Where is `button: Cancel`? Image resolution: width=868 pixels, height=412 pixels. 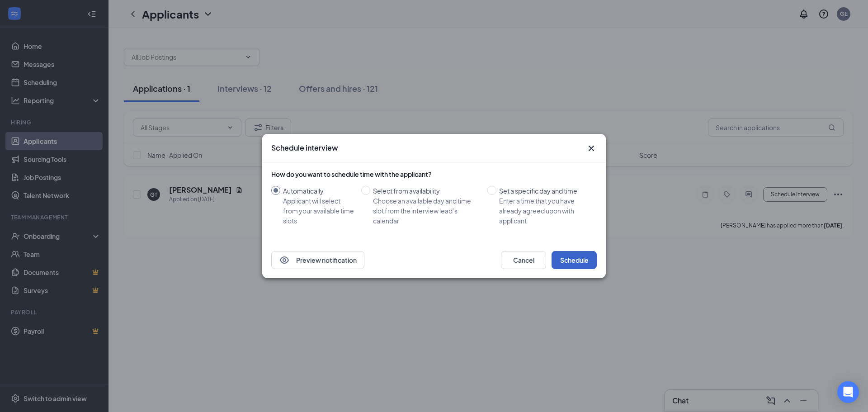
button: Cancel is located at coordinates (524, 260).